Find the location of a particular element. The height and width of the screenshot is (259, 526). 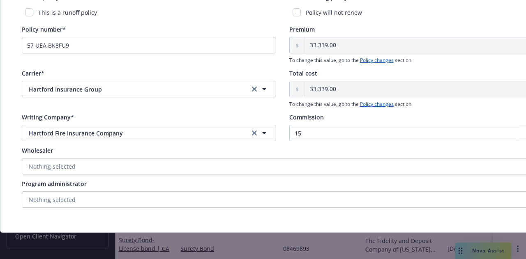

span: Carrier* is located at coordinates (33, 73).